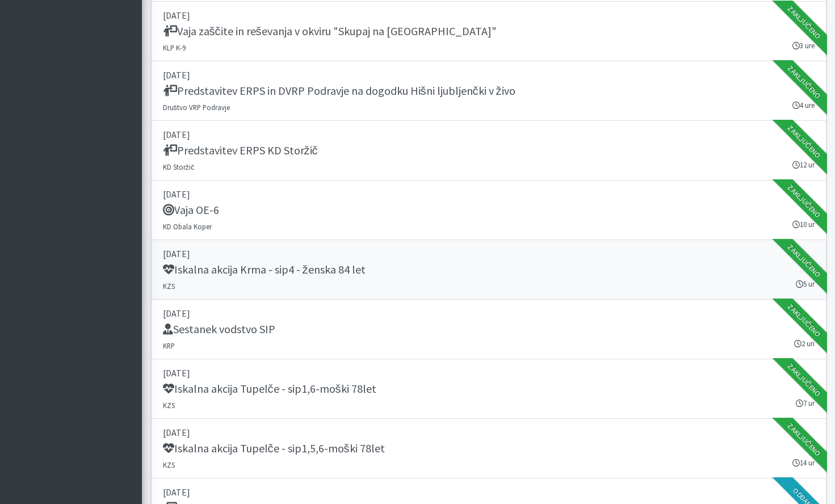 Image resolution: width=835 pixels, height=504 pixels. What do you see at coordinates (169, 345) in the screenshot?
I see `small: KRP` at bounding box center [169, 345].